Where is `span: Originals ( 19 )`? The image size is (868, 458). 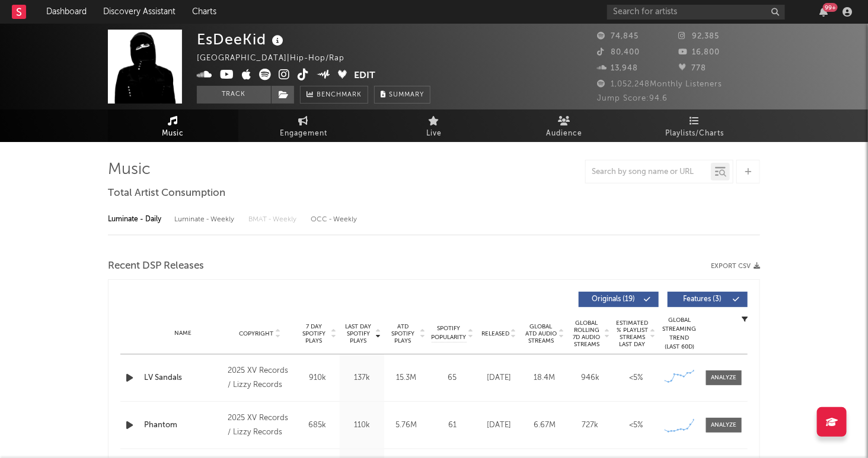
span: Originals ( 19 ) is located at coordinates (613, 299).